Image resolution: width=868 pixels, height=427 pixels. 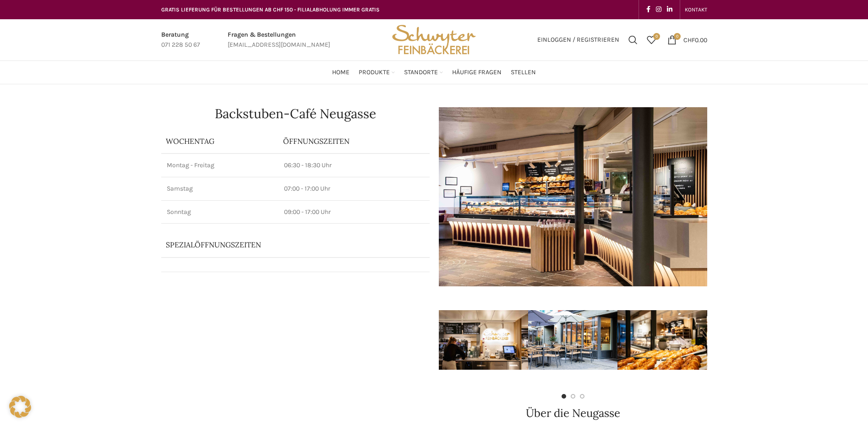 I want to click on a: Facebook social link, so click(x=648, y=10).